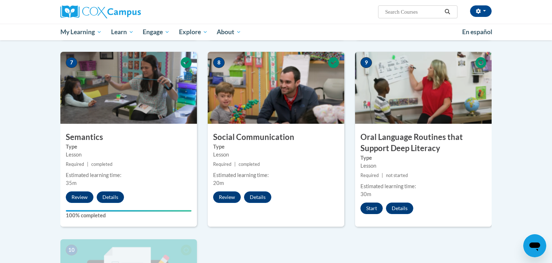 The width and height of the screenshot is (552, 263). Describe the element at coordinates (219, 62) in the screenshot. I see `span: 8` at that location.